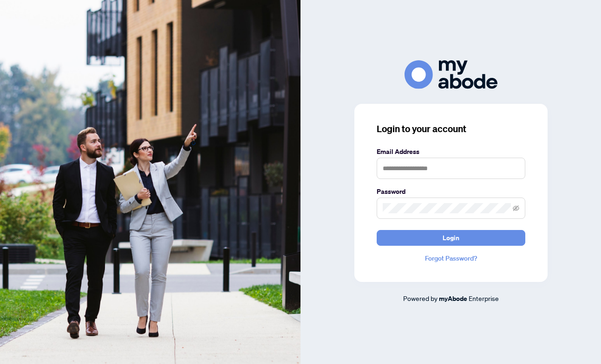 This screenshot has width=601, height=364. I want to click on span: Login, so click(451, 238).